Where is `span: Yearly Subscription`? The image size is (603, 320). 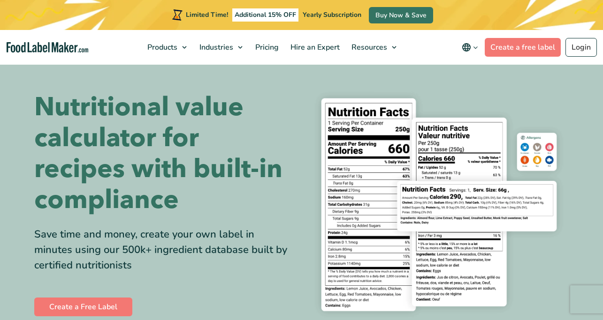
span: Yearly Subscription is located at coordinates (332, 15).